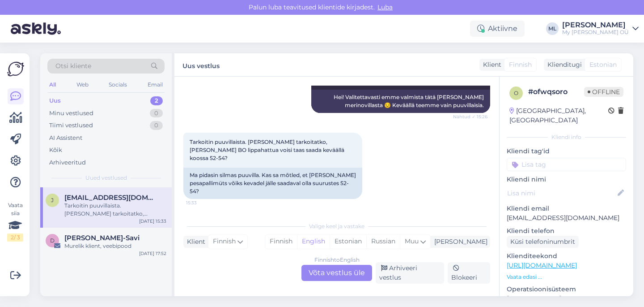 This screenshot has height=307, width=644. I want to click on div: 2, so click(156, 101).